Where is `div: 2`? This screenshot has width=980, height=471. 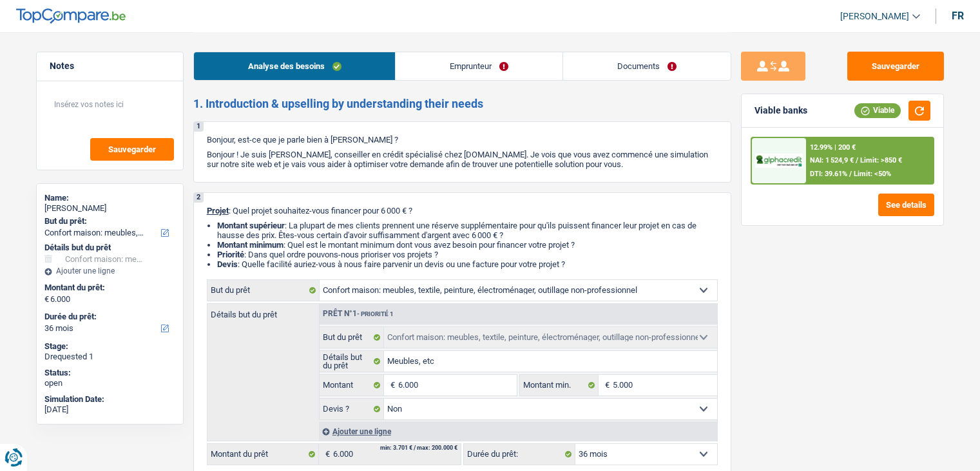 div: 2 is located at coordinates (198, 197).